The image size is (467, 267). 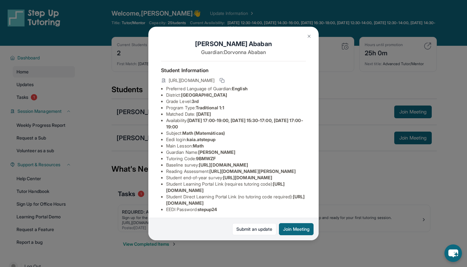 I want to click on li: Reading Assessment :, so click(x=236, y=171).